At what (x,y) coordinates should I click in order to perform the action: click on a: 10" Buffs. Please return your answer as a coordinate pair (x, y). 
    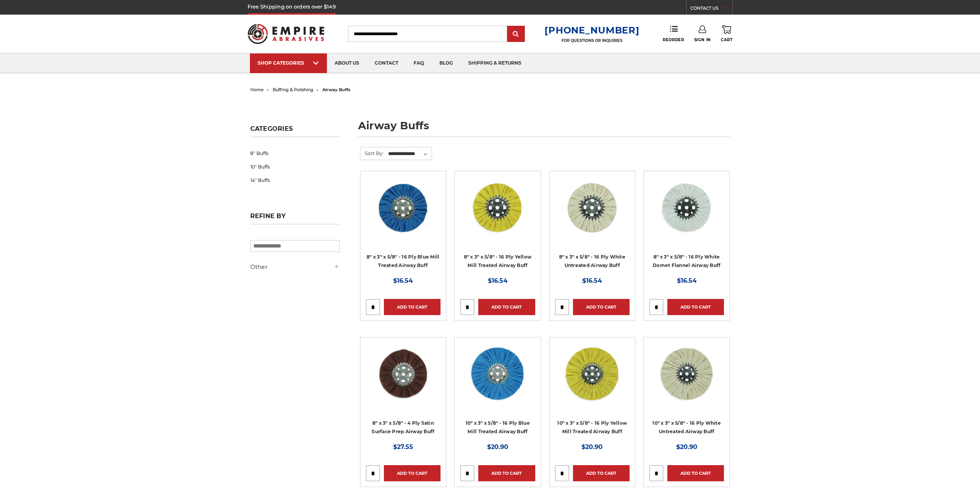
    Looking at the image, I should click on (295, 166).